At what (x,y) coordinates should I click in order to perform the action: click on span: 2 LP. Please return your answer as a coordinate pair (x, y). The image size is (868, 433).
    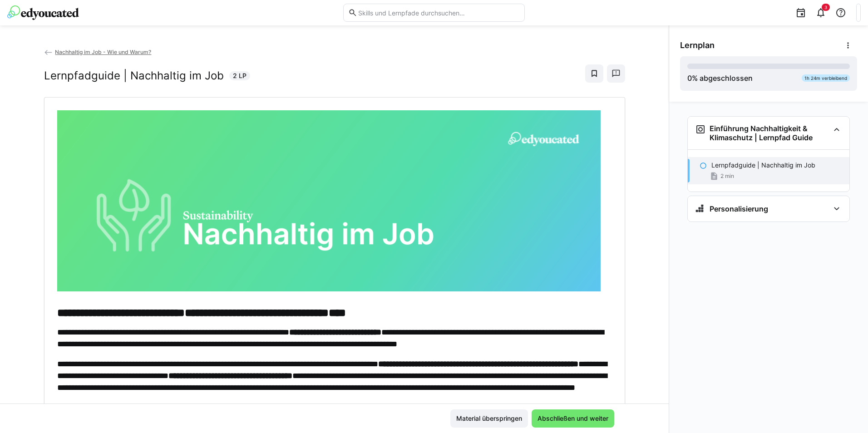
    Looking at the image, I should click on (240, 75).